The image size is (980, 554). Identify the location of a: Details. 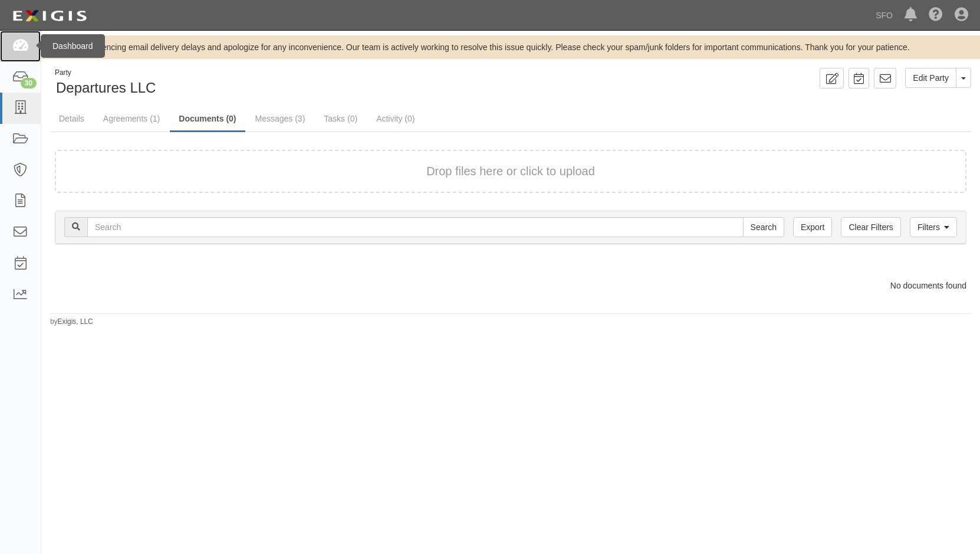
(71, 119).